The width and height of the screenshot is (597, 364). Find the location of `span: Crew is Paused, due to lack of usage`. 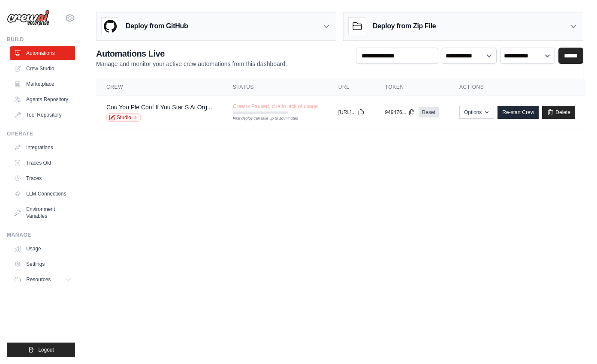

span: Crew is Paused, due to lack of usage is located at coordinates (276, 106).